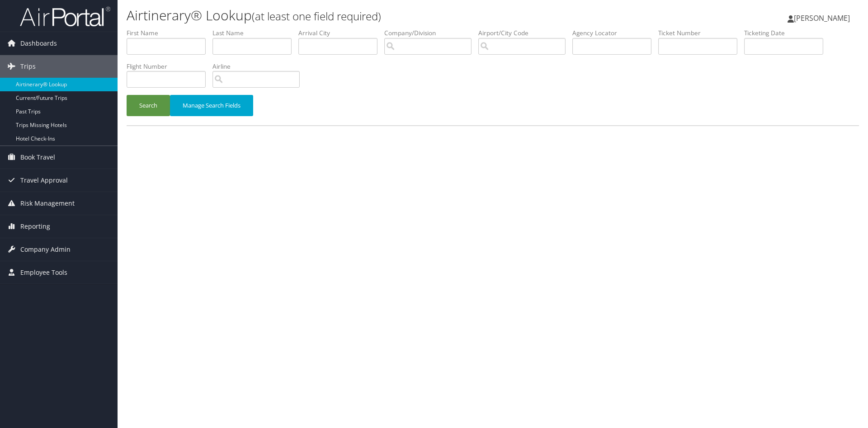 Image resolution: width=868 pixels, height=428 pixels. Describe the element at coordinates (341, 33) in the screenshot. I see `label: Arrival City` at that location.